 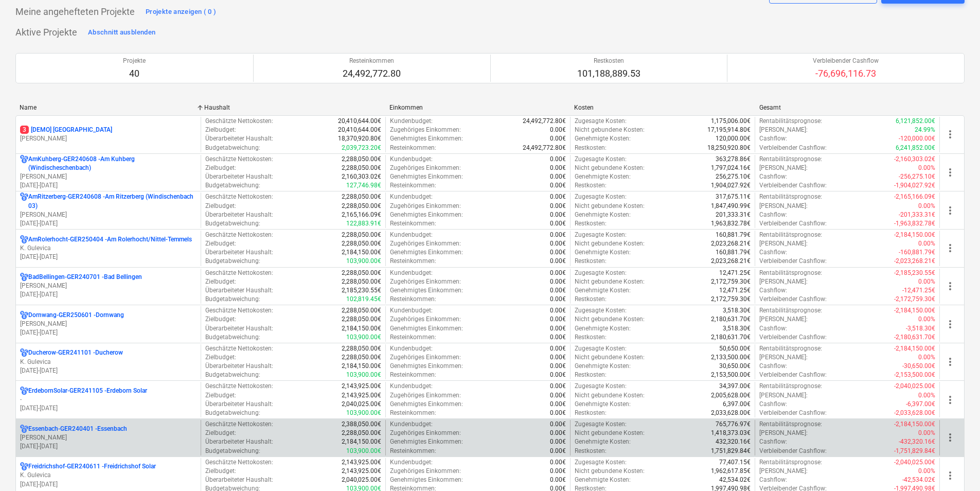 What do you see at coordinates (359, 138) in the screenshot?
I see `p: 18,370,920.80€` at bounding box center [359, 138].